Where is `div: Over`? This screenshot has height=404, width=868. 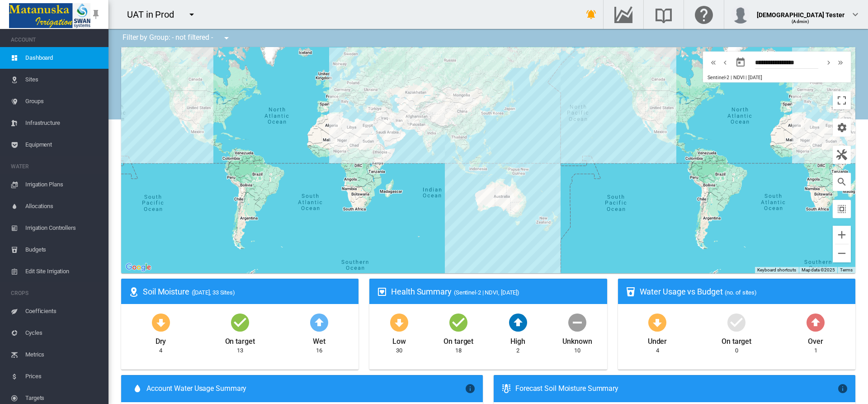 div: Over is located at coordinates (816, 340).